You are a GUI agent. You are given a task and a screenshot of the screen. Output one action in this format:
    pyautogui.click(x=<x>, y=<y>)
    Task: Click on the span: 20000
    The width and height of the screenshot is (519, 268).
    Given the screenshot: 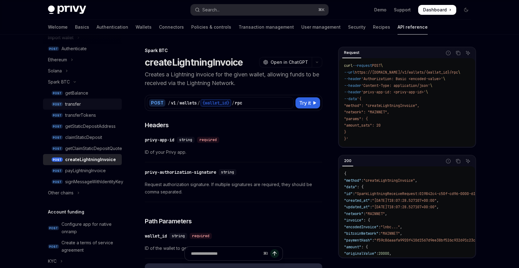 What is the action you would take?
    pyautogui.click(x=384, y=253)
    